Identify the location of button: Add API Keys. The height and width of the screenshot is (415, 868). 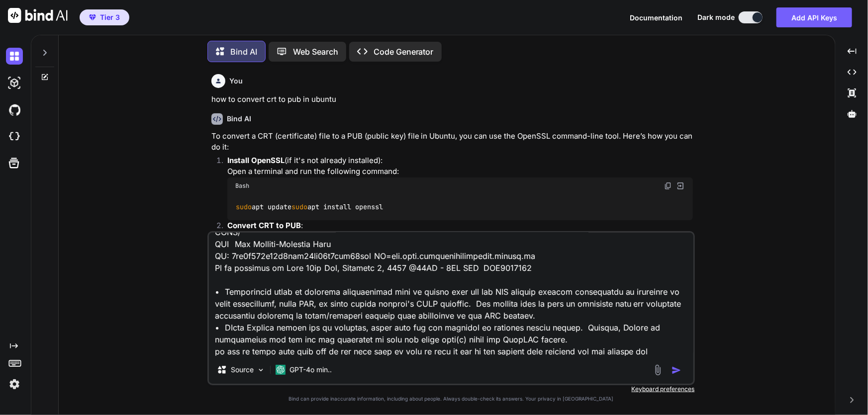
(814, 17).